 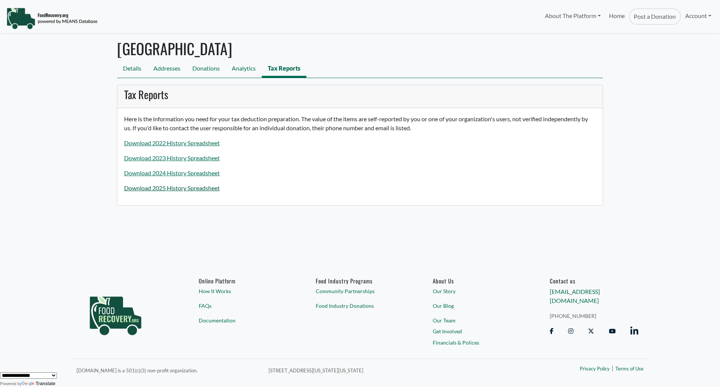 I want to click on a: About Us, so click(x=477, y=281).